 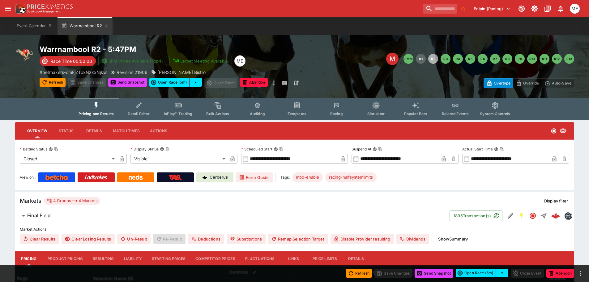 What do you see at coordinates (351, 177) in the screenshot?
I see `div: Betting Target: cerberus` at bounding box center [351, 177].